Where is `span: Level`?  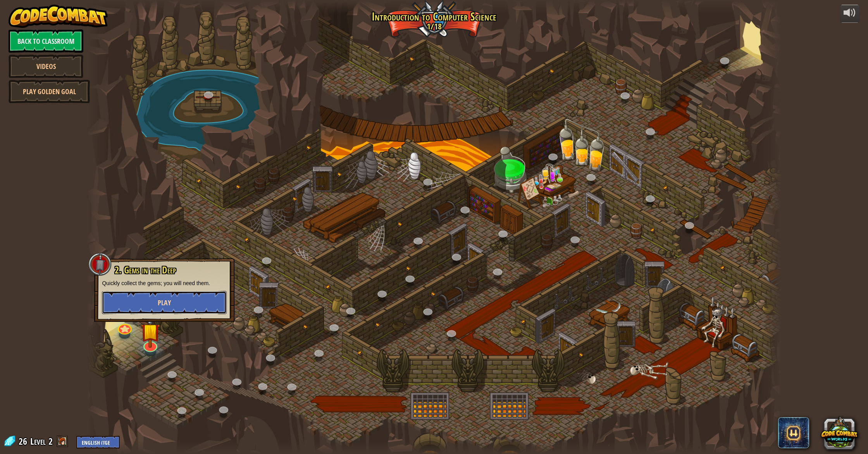 span: Level is located at coordinates (38, 441).